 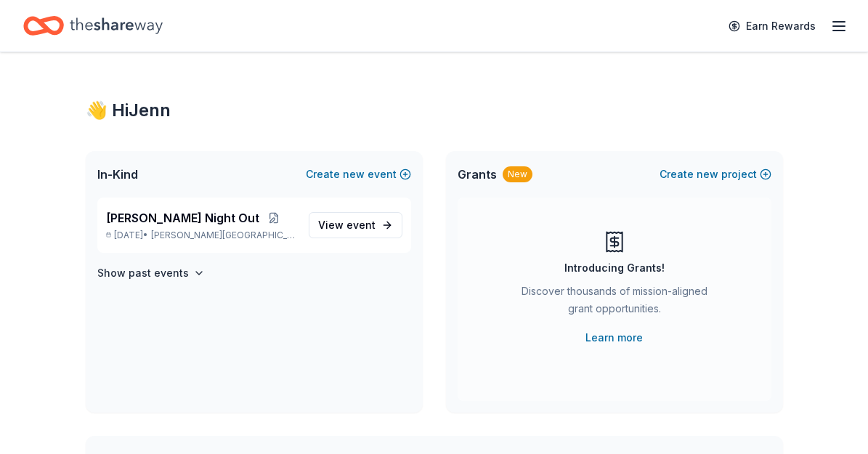 I want to click on div: Discover thousands of mission-aligned grant opportunities., so click(x=614, y=303).